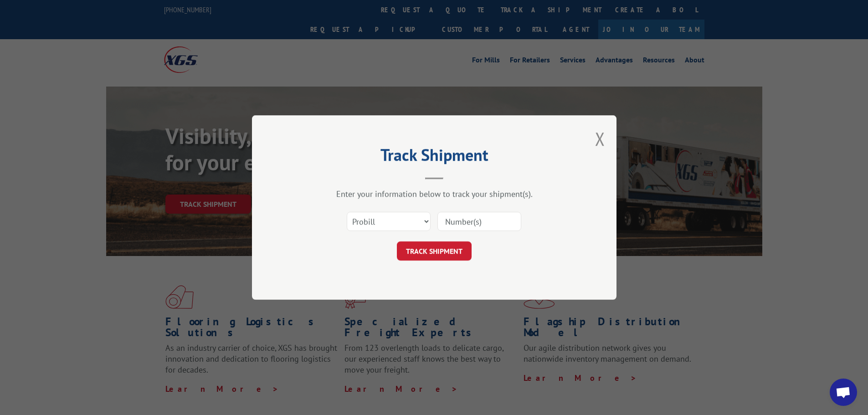 This screenshot has height=415, width=868. Describe the element at coordinates (600, 139) in the screenshot. I see `button: Close modal` at that location.